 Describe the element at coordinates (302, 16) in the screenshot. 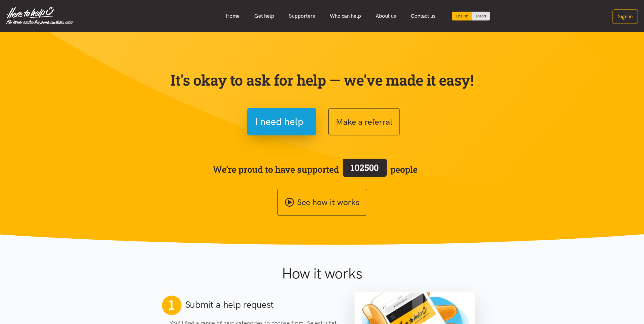

I see `a: Supporters` at that location.